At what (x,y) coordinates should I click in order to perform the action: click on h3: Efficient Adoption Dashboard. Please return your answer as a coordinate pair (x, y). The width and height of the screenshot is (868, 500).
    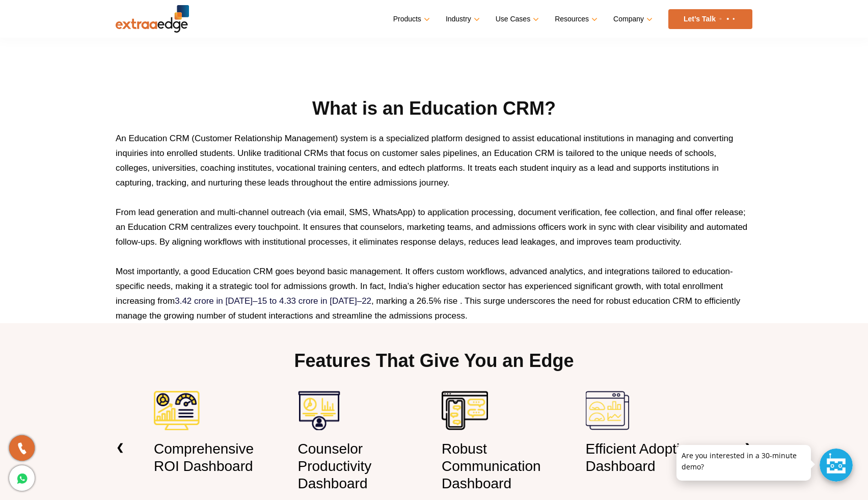
    Looking at the image, I should click on (650, 458).